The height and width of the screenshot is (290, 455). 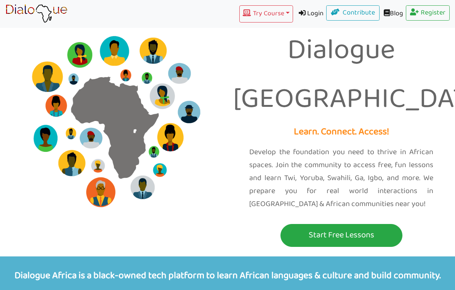 I want to click on button: Try Course, so click(x=266, y=14).